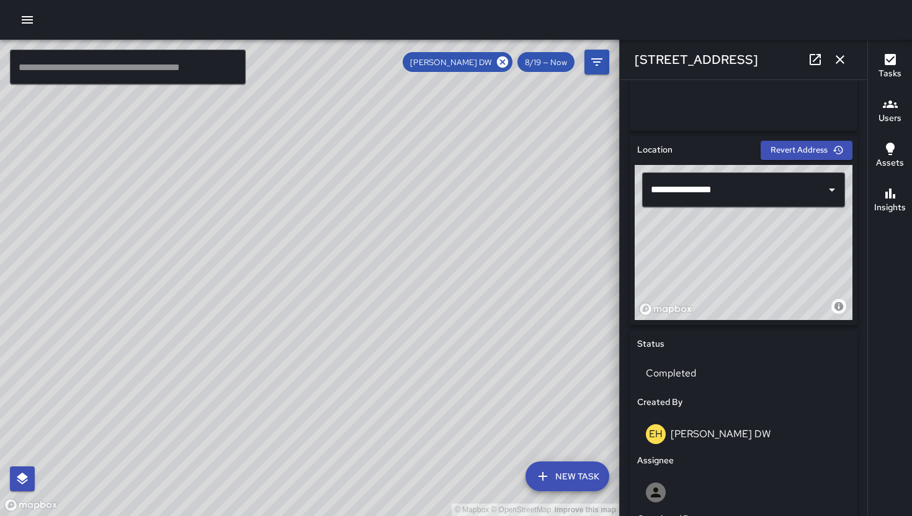  What do you see at coordinates (890, 208) in the screenshot?
I see `h6: Insights` at bounding box center [890, 208].